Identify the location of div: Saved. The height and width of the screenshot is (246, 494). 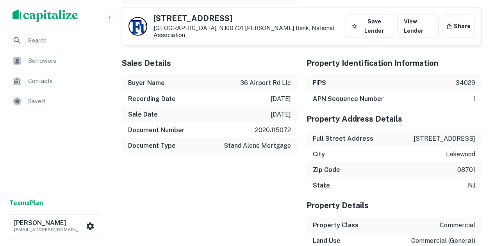
(54, 101).